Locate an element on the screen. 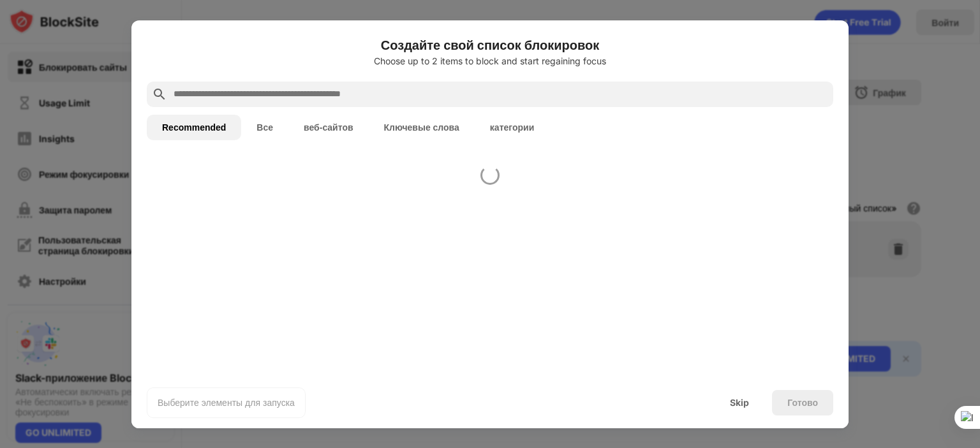 This screenshot has height=448, width=980. div: Выберите элементы для запуска is located at coordinates (226, 403).